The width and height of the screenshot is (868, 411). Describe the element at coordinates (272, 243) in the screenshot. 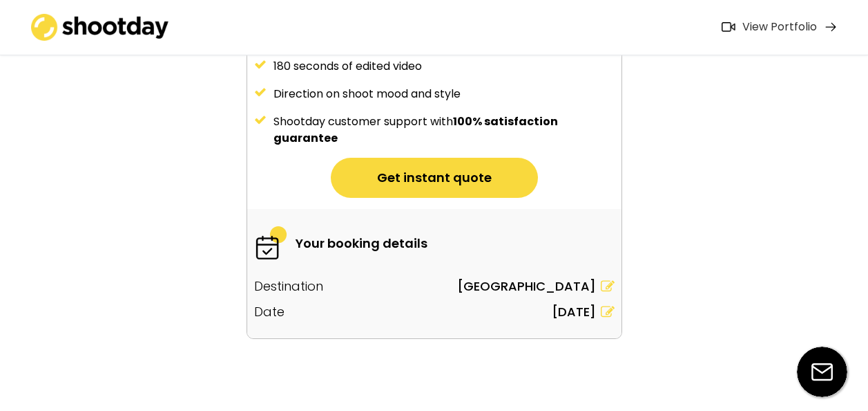

I see `img: 6-fast.svg` at that location.